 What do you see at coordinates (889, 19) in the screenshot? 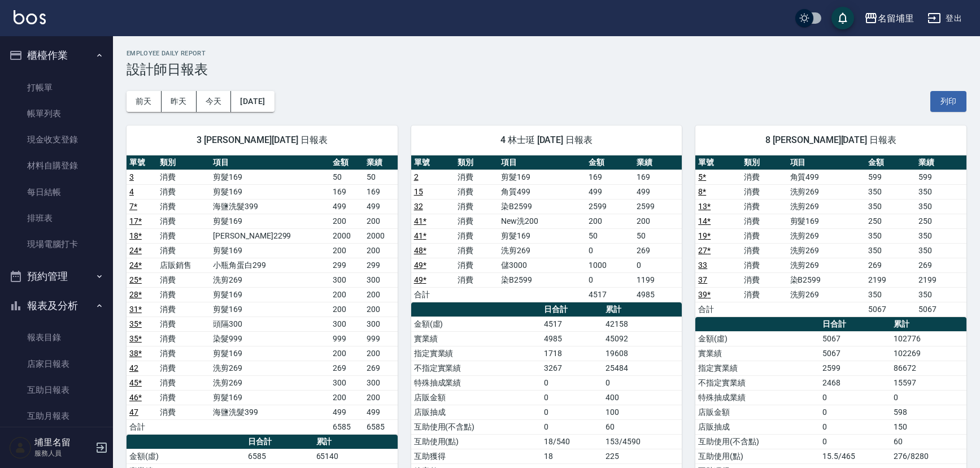
I see `button: 名留埔里` at bounding box center [889, 19].